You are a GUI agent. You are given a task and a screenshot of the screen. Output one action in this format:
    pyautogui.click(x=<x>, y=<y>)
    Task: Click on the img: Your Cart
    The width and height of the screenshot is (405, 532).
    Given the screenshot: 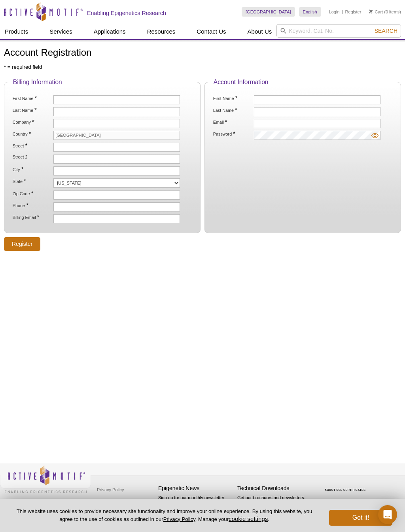 What is the action you would take?
    pyautogui.click(x=371, y=12)
    